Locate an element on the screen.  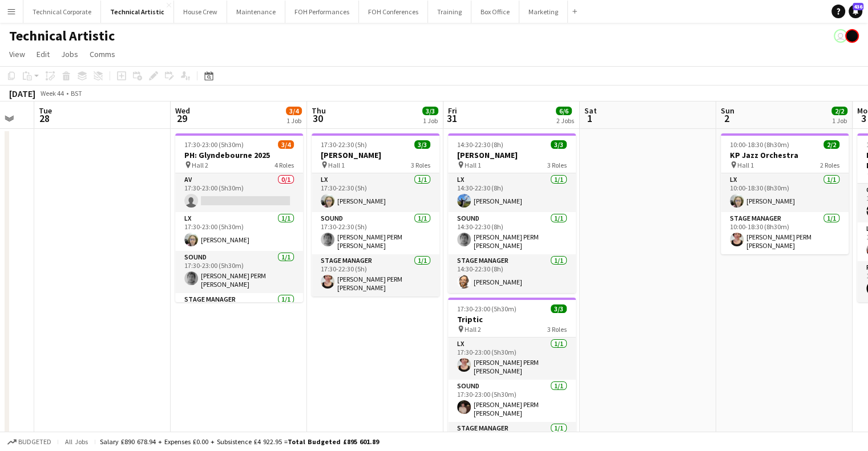
div: Salary £890 678.94 + Expenses £0.00 + Subsistence £4 922.95 = is located at coordinates (239, 441).